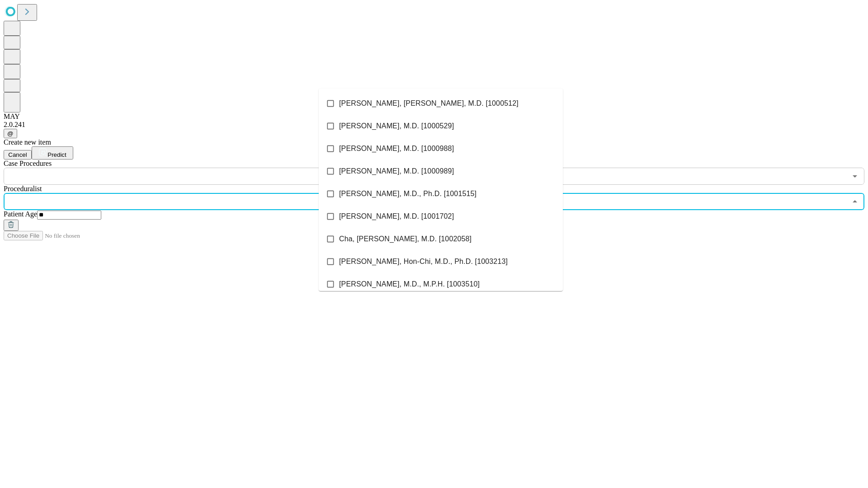 This screenshot has height=488, width=868. I want to click on div: MAY, so click(434, 117).